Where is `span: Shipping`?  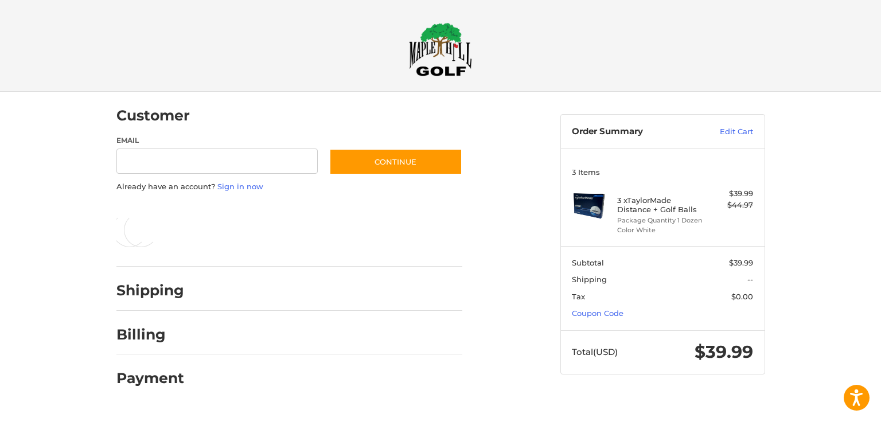 span: Shipping is located at coordinates (589, 279).